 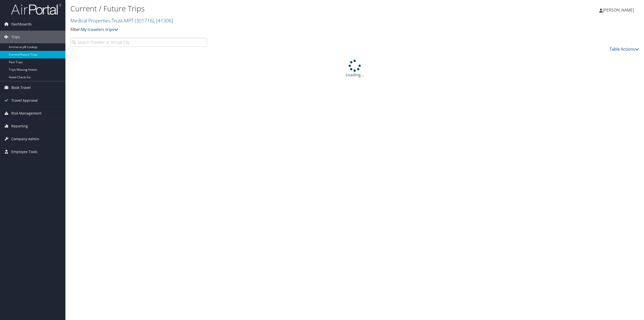 I want to click on span: Employee Tools, so click(x=24, y=152).